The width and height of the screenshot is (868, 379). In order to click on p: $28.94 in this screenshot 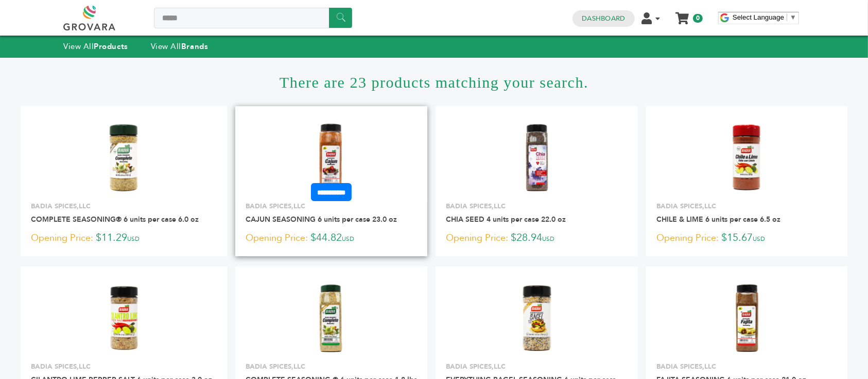, I will do `click(537, 238)`.